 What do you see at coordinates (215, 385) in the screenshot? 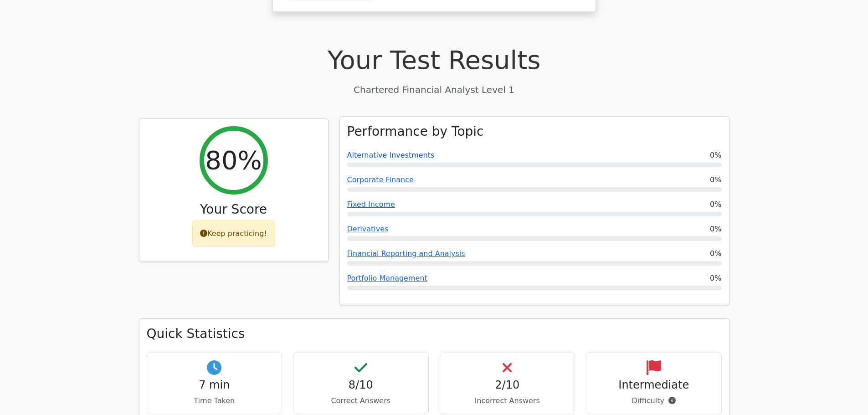
I see `h4: 7 min` at bounding box center [215, 385].